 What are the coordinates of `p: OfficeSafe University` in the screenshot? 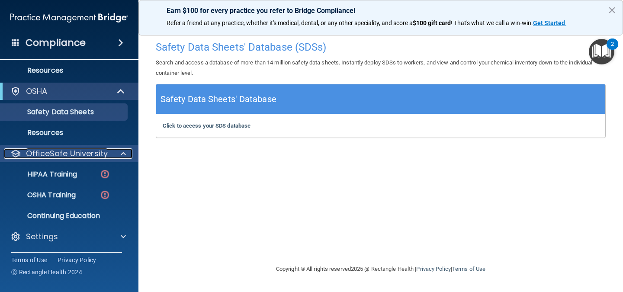 It's located at (67, 154).